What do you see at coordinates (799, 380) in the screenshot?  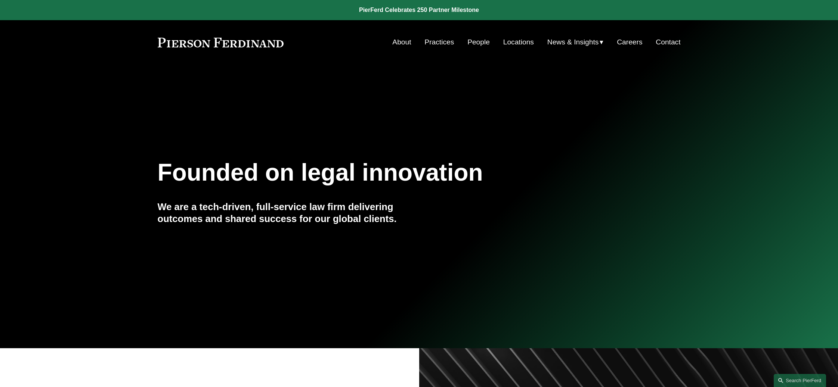 I see `a: Search this site` at bounding box center [799, 380].